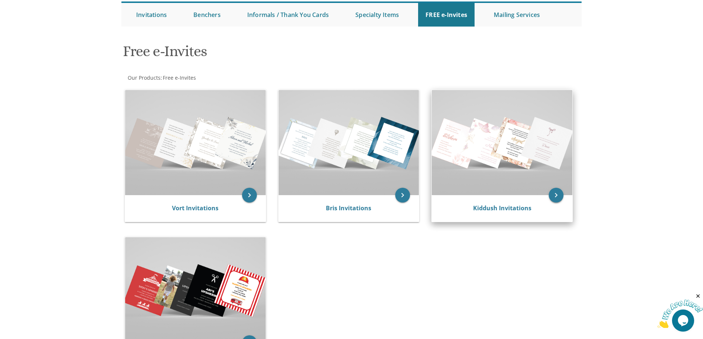 The width and height of the screenshot is (703, 339). Describe the element at coordinates (502, 142) in the screenshot. I see `img: Kiddush Invitations` at that location.